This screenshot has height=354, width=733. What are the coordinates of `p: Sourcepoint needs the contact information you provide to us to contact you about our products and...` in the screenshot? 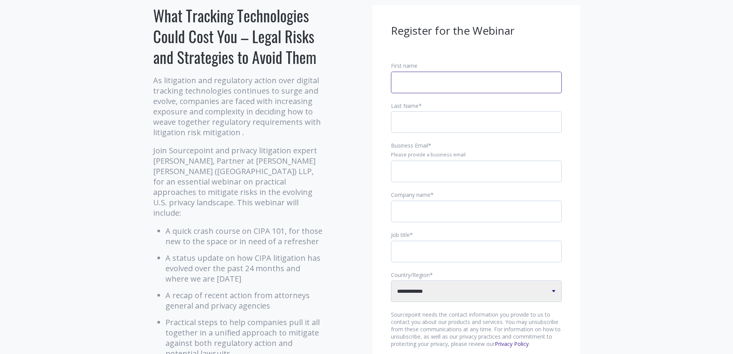 It's located at (477, 329).